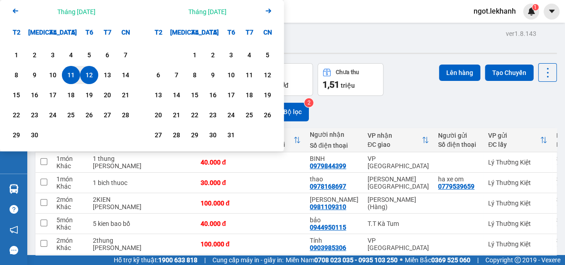  What do you see at coordinates (107, 115) in the screenshot?
I see `div: 27` at bounding box center [107, 115].